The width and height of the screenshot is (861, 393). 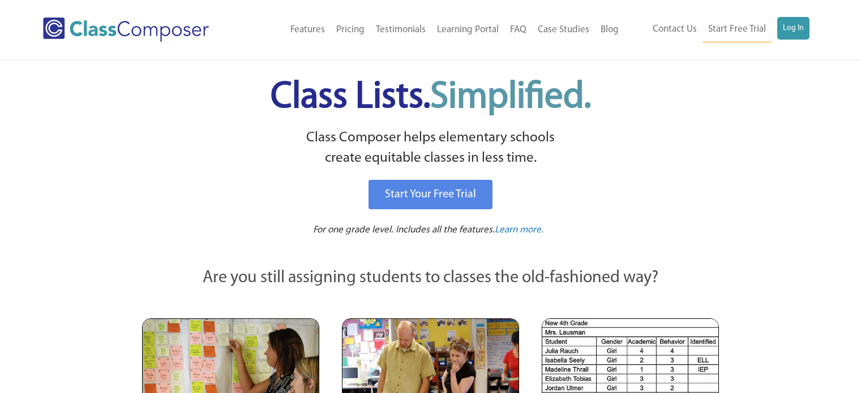 I want to click on a: Blog, so click(x=610, y=30).